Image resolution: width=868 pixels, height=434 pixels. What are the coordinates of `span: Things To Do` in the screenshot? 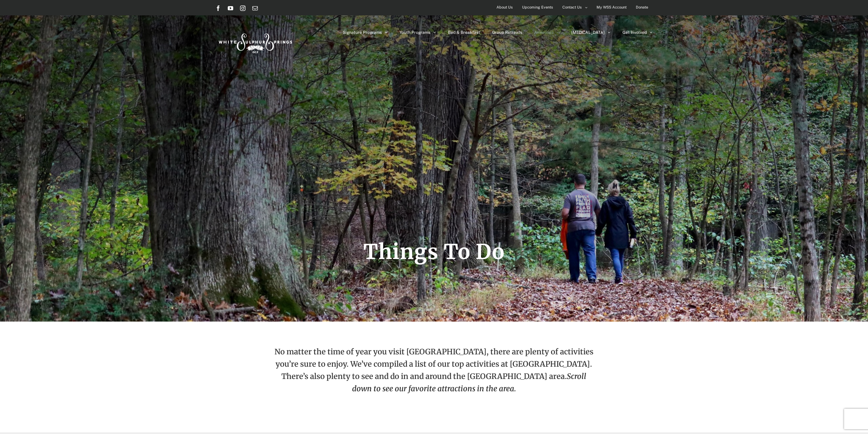 It's located at (434, 251).